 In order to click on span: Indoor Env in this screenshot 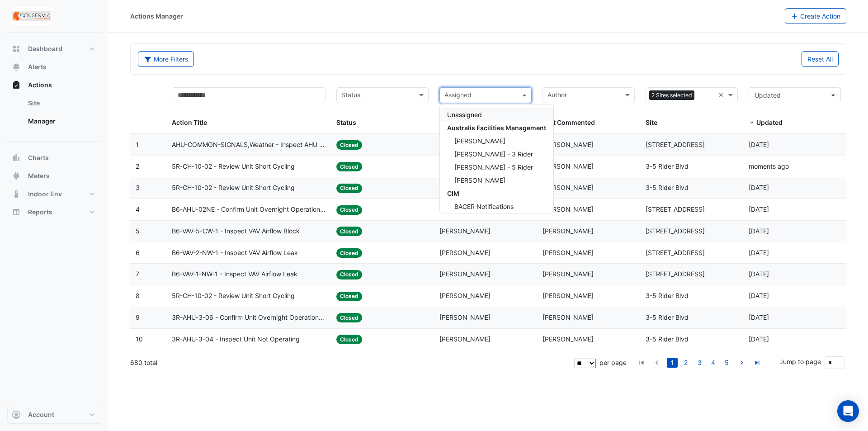, I will do `click(45, 194)`.